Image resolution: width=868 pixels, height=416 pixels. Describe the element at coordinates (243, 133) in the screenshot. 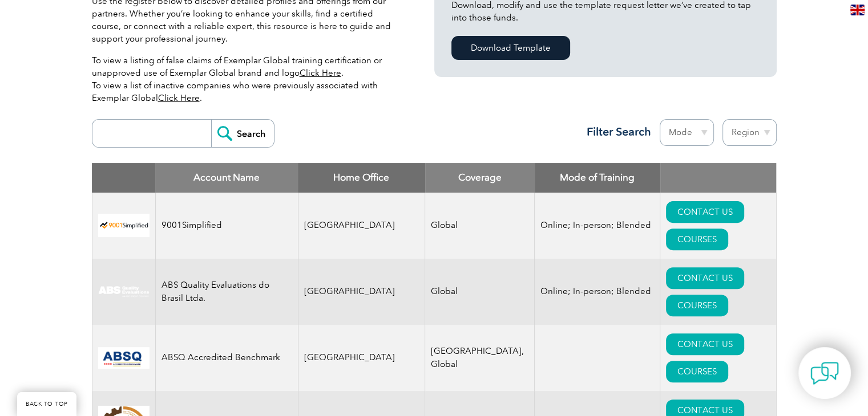

I see `input: Search` at that location.